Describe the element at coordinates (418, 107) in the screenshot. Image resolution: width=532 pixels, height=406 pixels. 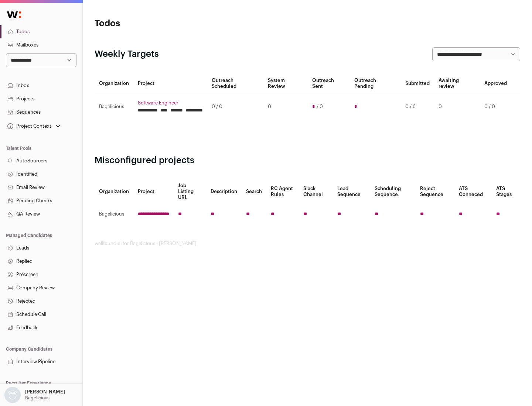
I see `td: 0 / 6` at that location.